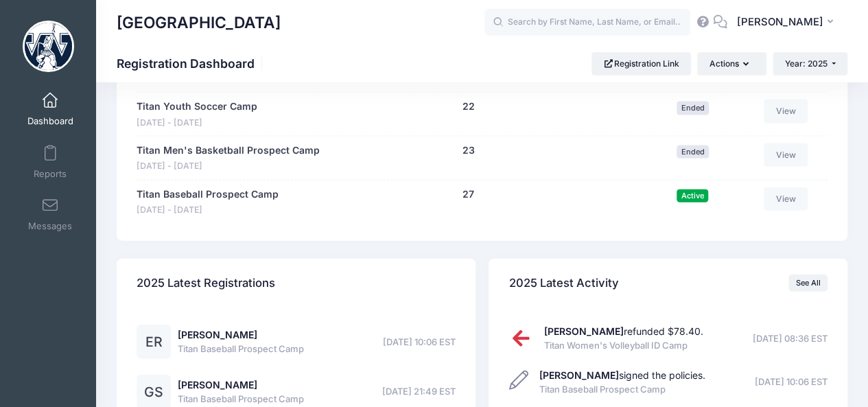 This screenshot has width=868, height=407. Describe the element at coordinates (50, 121) in the screenshot. I see `span: Dashboard` at that location.